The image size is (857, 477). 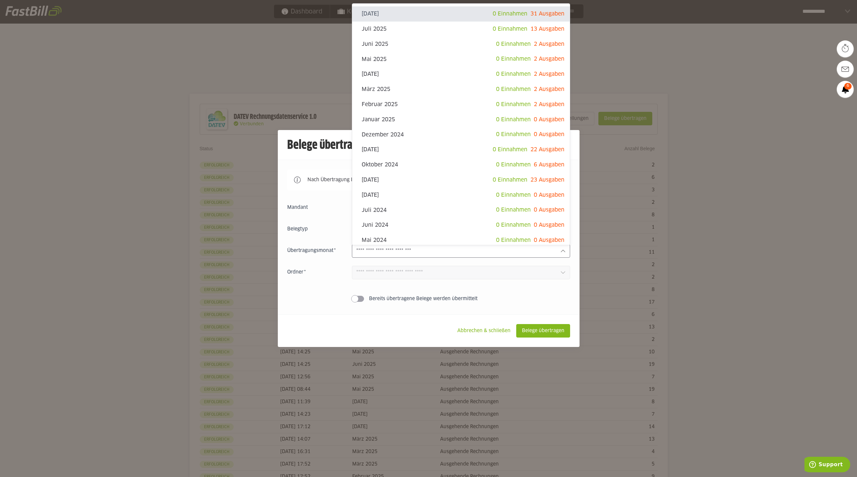 I want to click on span: 6 Ausgaben, so click(x=549, y=165).